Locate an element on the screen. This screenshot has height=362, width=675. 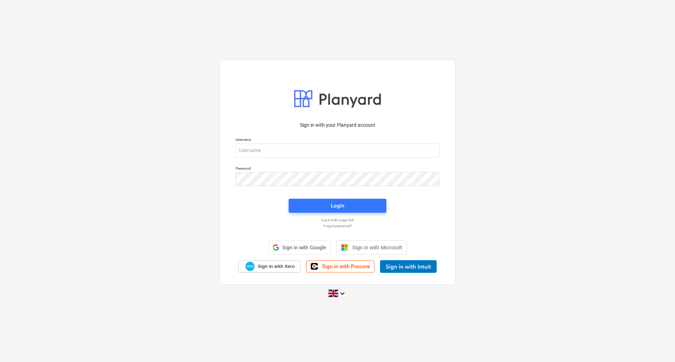
a: Sign in with Xero is located at coordinates (270, 266).